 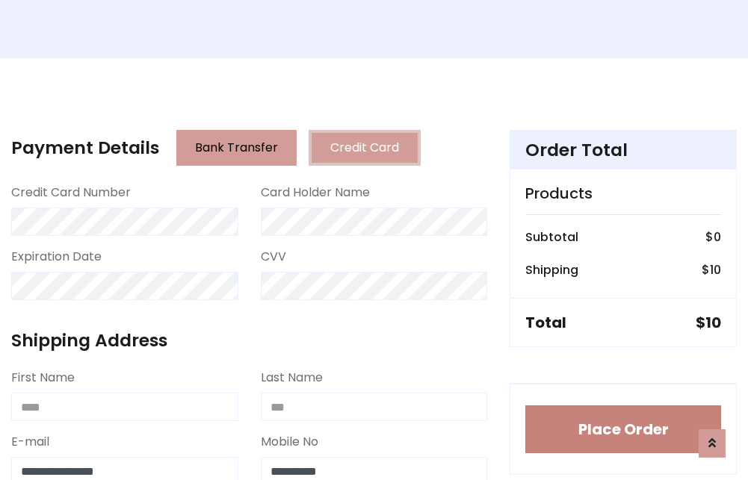 What do you see at coordinates (717, 237) in the screenshot?
I see `span: 0` at bounding box center [717, 237].